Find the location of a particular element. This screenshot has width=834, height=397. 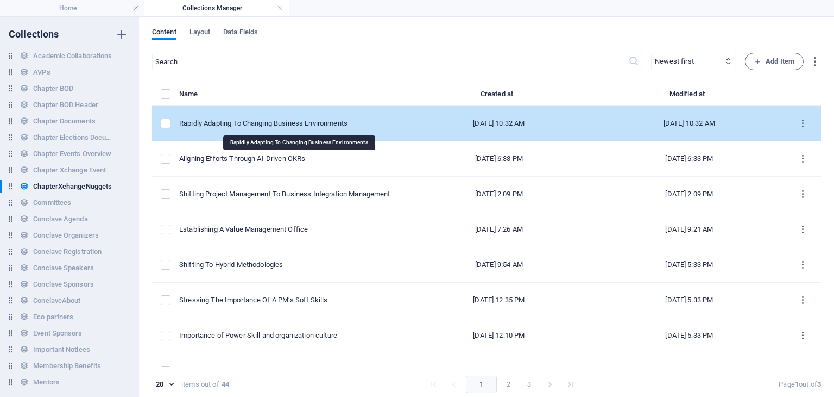

div: Shifting Project Management To Business Integration Management is located at coordinates (287, 194).